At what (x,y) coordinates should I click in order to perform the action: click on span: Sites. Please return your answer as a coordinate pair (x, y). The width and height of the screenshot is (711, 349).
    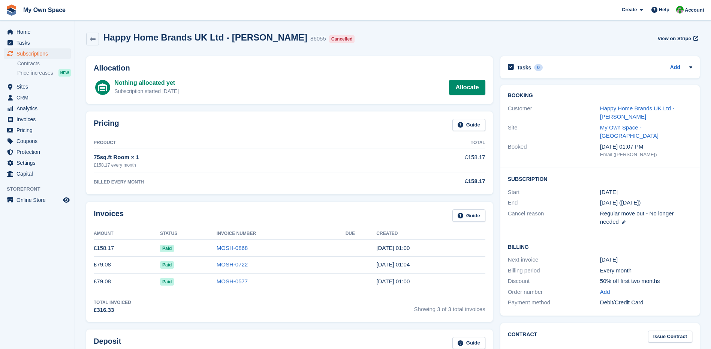
    Looking at the image, I should click on (39, 87).